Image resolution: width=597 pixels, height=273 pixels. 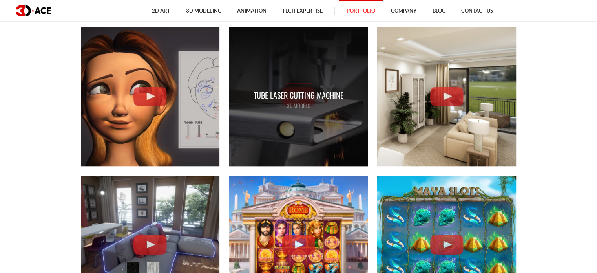 What do you see at coordinates (446, 97) in the screenshot?
I see `a: Real-time Interior Visualization Real-time Interior Visualization` at bounding box center [446, 97].